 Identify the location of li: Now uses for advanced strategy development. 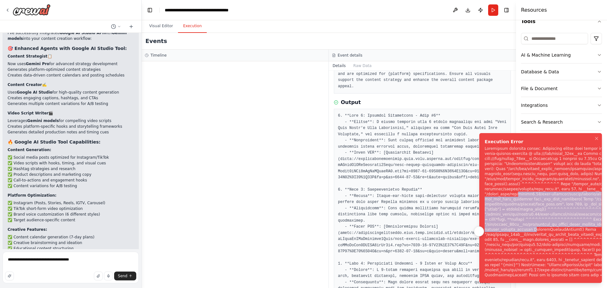
(71, 64).